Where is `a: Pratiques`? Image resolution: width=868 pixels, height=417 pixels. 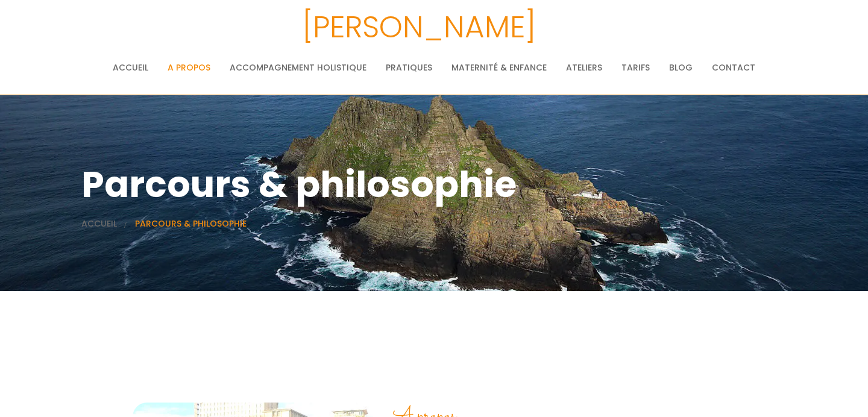 a: Pratiques is located at coordinates (409, 68).